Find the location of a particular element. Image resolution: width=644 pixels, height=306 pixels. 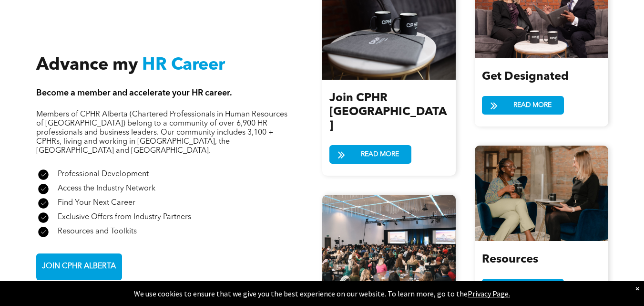

span: HR Career is located at coordinates (183, 65).